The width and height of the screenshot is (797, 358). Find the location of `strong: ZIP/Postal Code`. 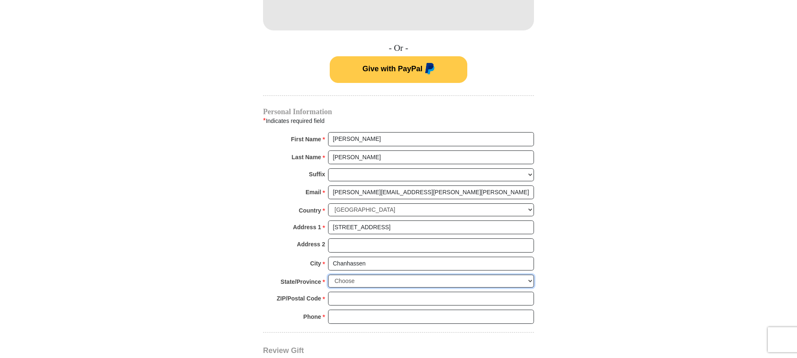

strong: ZIP/Postal Code is located at coordinates (299, 299).